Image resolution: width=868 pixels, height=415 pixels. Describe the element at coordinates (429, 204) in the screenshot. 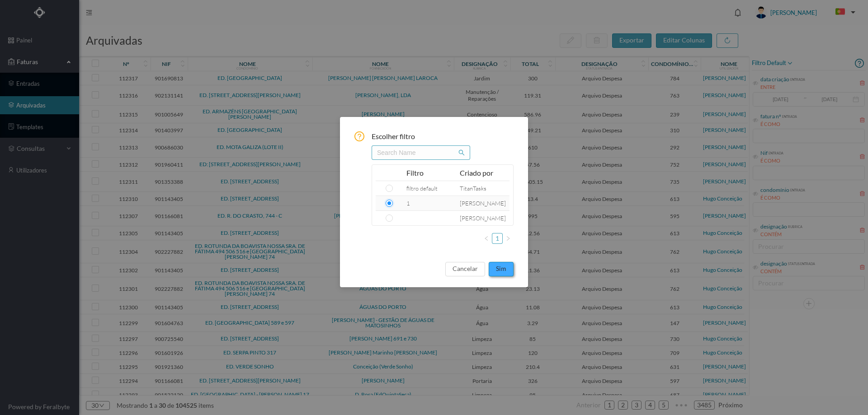

I see `td: 1` at that location.